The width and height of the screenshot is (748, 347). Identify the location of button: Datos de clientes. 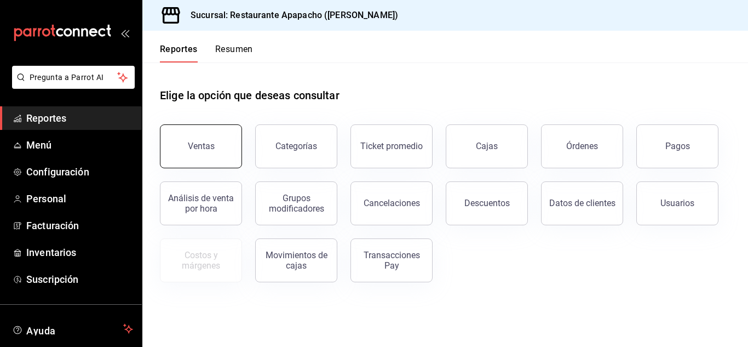
(582, 203).